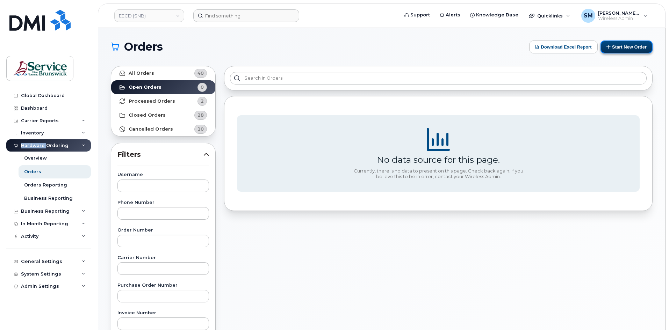 Image resolution: width=669 pixels, height=330 pixels. I want to click on a: Download Excel Report, so click(563, 47).